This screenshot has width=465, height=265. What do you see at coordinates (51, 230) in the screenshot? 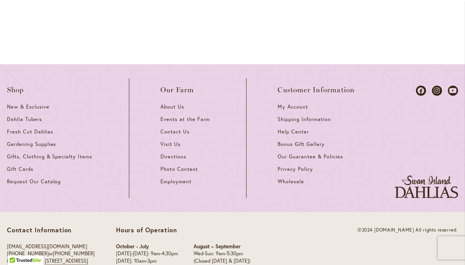
I see `p: Contact Information` at bounding box center [51, 230].